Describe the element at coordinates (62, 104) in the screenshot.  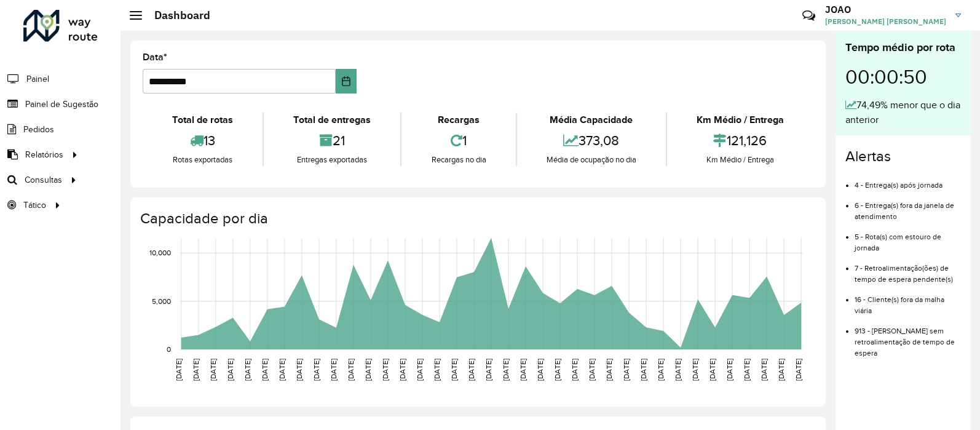
I see `span: Painel de Sugestão` at that location.